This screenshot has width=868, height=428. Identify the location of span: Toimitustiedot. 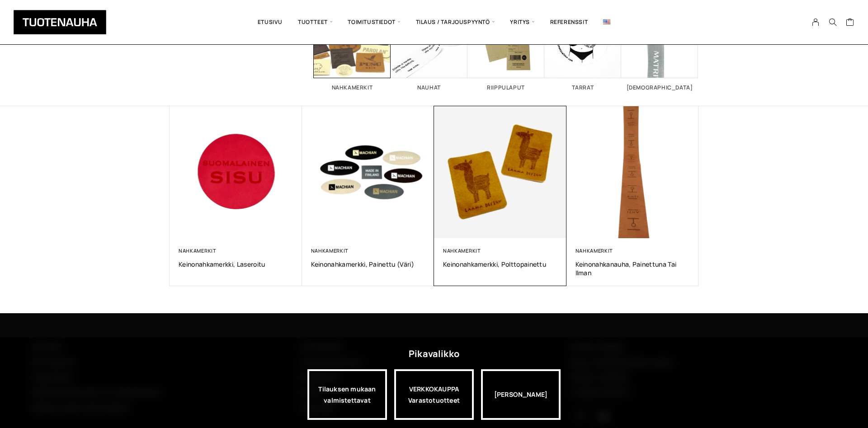
(374, 22).